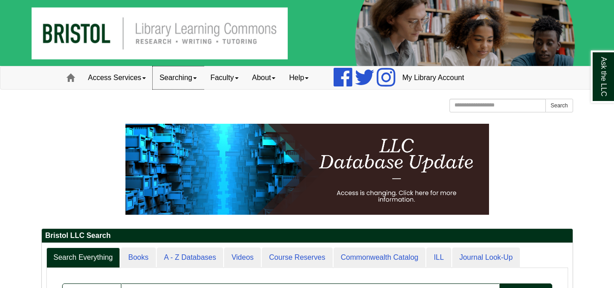  I want to click on a: Faculty, so click(224, 78).